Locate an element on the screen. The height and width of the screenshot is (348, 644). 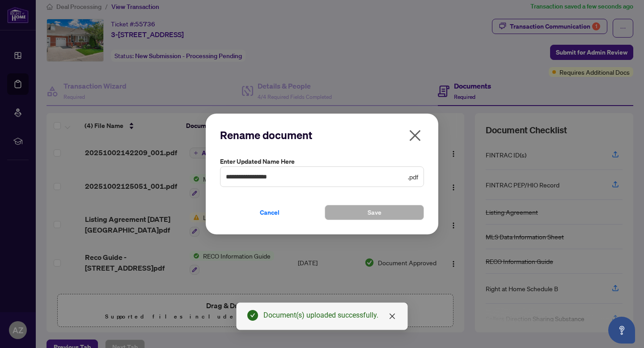
a: Close is located at coordinates (392, 317).